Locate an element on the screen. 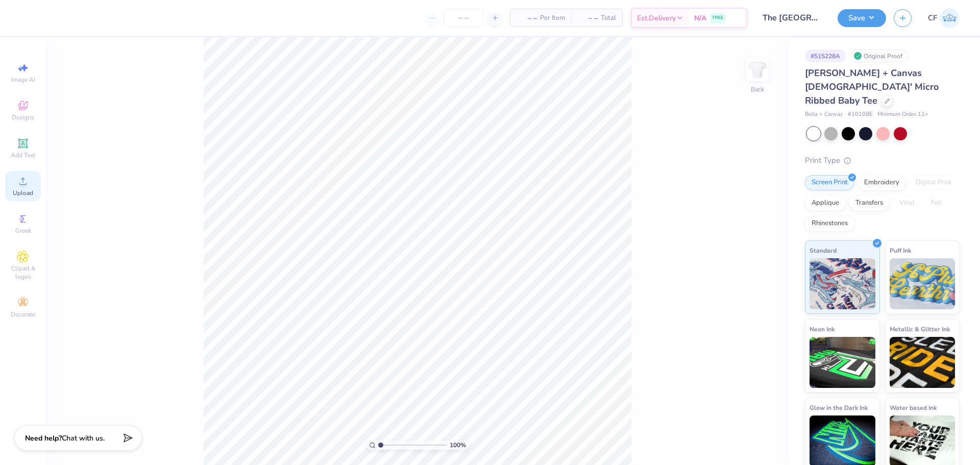 The image size is (980, 465). span: Bella + Canvas is located at coordinates (824, 115).